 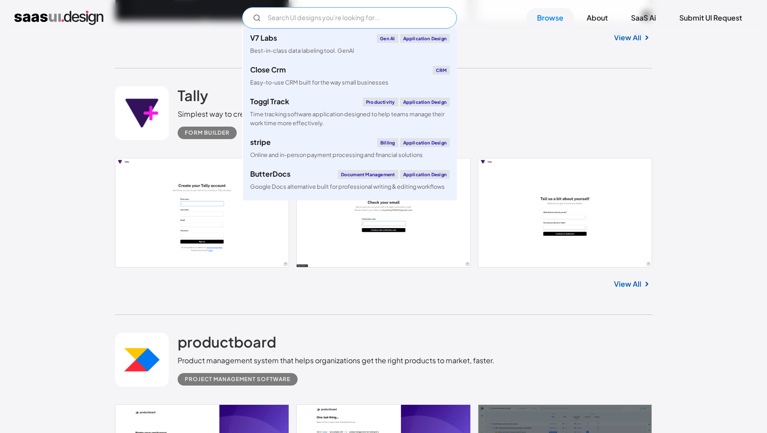 I want to click on a: Toggl TrackProductivityApplication DesignTime tracking software application designed to help team..., so click(x=350, y=112).